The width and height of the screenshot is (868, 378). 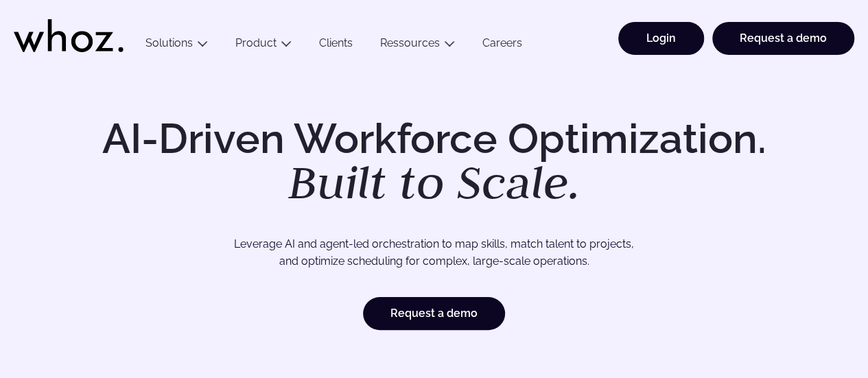 I want to click on em: Built to Scale., so click(x=434, y=182).